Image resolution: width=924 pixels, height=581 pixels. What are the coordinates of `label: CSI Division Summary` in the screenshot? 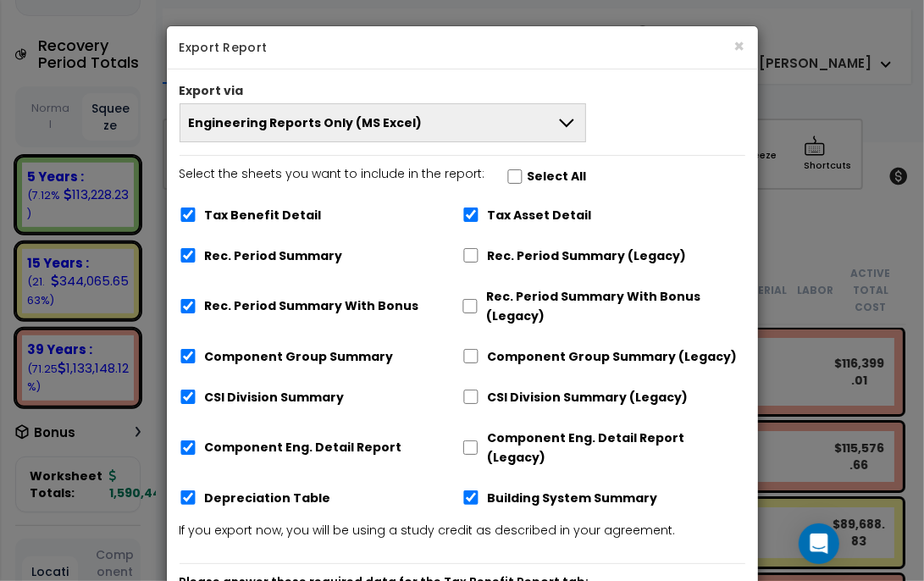 It's located at (274, 397).